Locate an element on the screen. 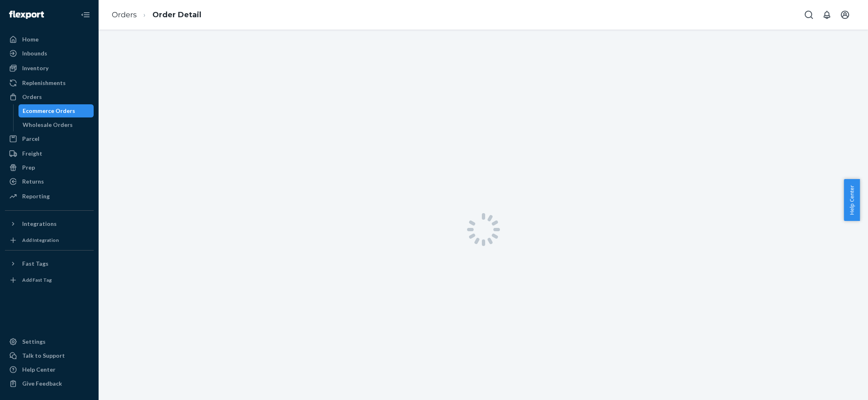 Image resolution: width=868 pixels, height=400 pixels. a: Returns is located at coordinates (49, 182).